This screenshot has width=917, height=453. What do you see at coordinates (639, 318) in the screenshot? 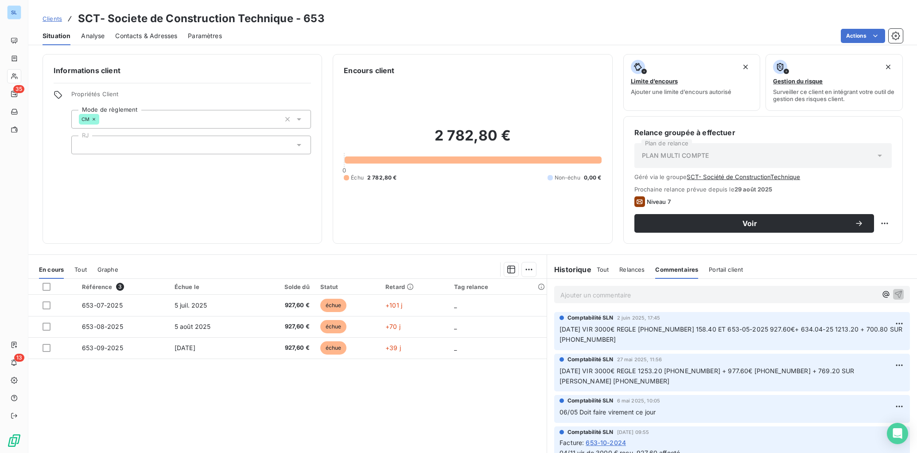
I see `span: 2 juin 2025, 17:45` at bounding box center [639, 318].